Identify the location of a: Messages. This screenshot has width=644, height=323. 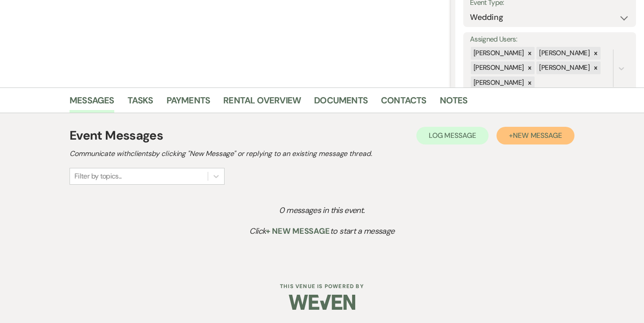
(92, 103).